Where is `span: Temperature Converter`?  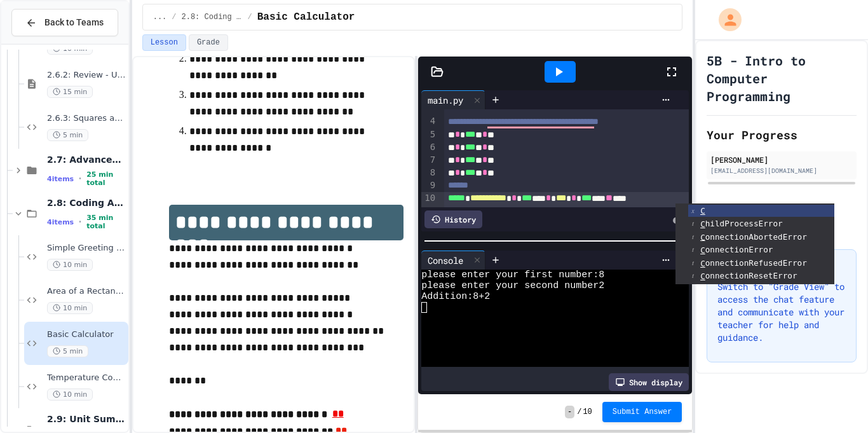 span: Temperature Converter is located at coordinates (86, 377).